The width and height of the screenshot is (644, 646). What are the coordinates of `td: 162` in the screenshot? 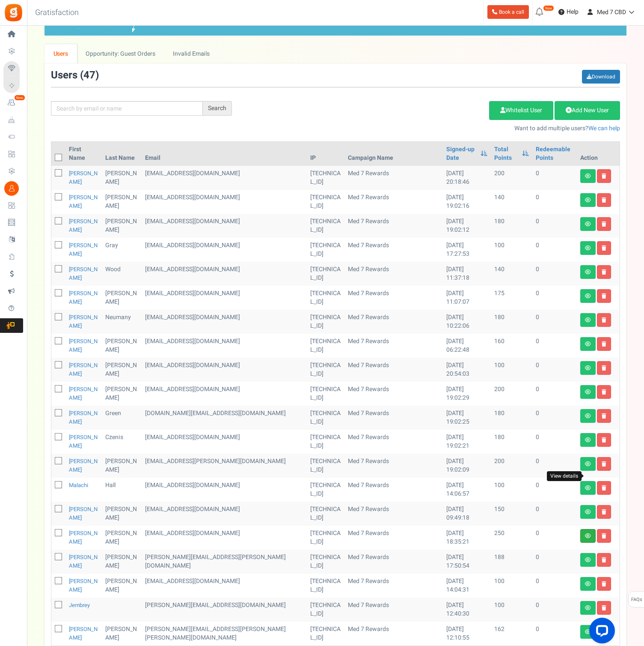 It's located at (511, 634).